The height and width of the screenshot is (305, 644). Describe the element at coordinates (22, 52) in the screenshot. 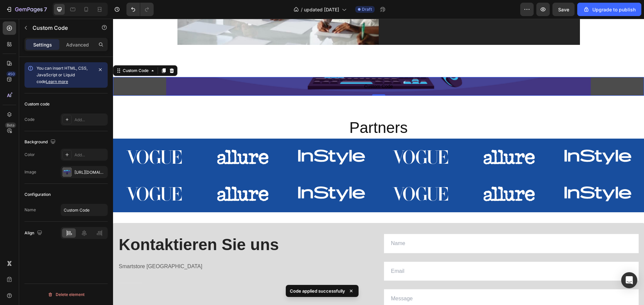

I see `div: Custom Code` at that location.